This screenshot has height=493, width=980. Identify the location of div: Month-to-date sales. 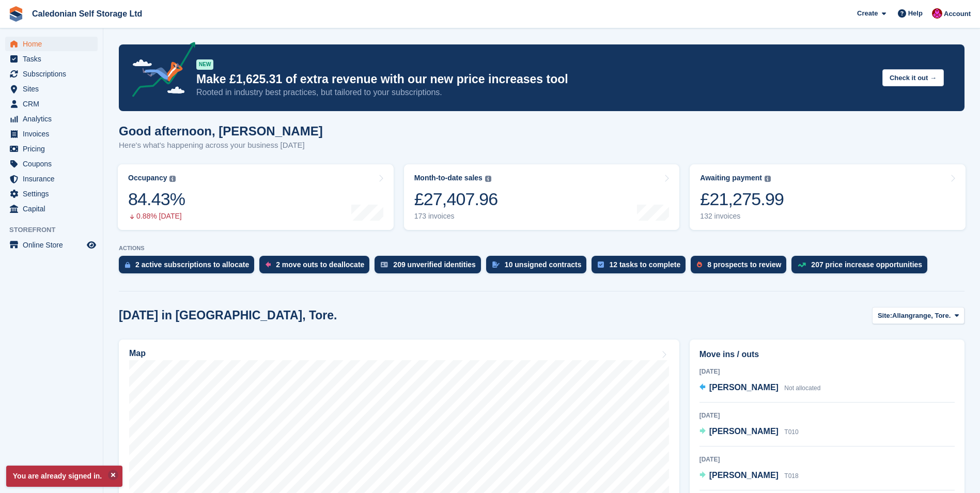
(448, 178).